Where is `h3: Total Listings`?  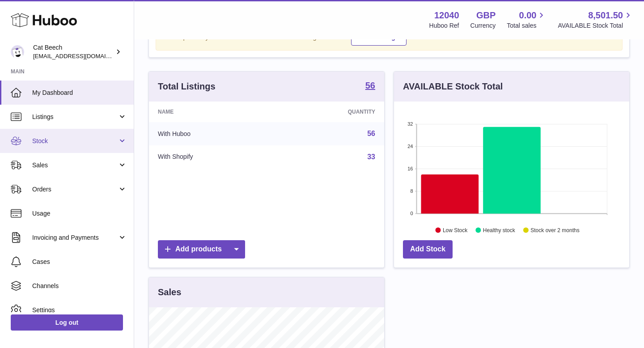
h3: Total Listings is located at coordinates (186, 86).